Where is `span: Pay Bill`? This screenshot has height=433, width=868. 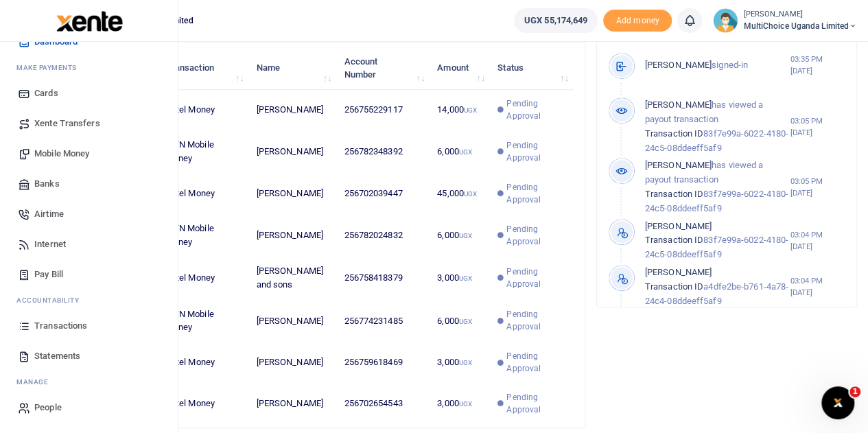 span: Pay Bill is located at coordinates (49, 275).